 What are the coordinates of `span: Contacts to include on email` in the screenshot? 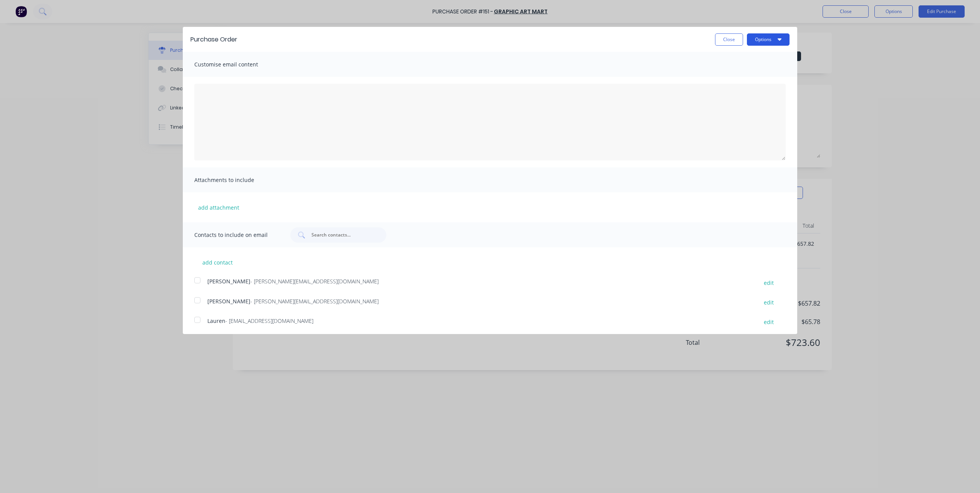 It's located at (236, 235).